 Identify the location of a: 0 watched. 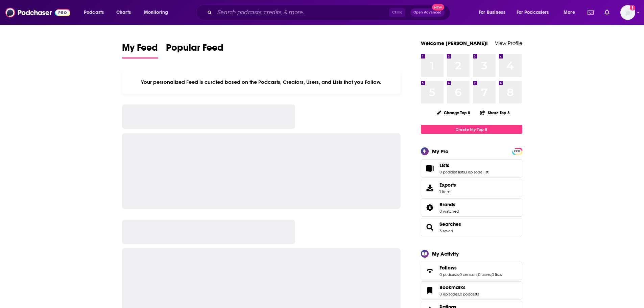
(449, 211).